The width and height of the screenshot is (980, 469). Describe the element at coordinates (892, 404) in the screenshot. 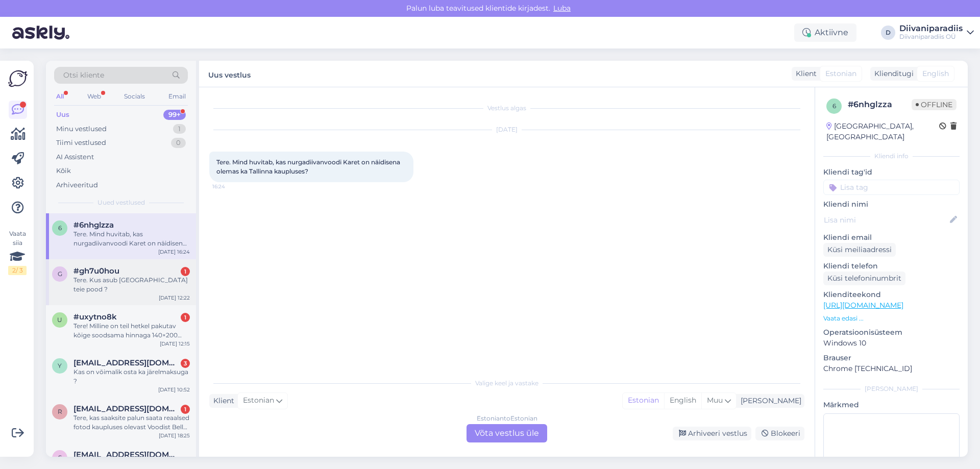

I see `p: Märkmed` at that location.